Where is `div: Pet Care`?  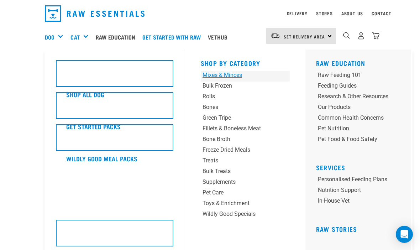
div: Pet Care is located at coordinates (237, 193).